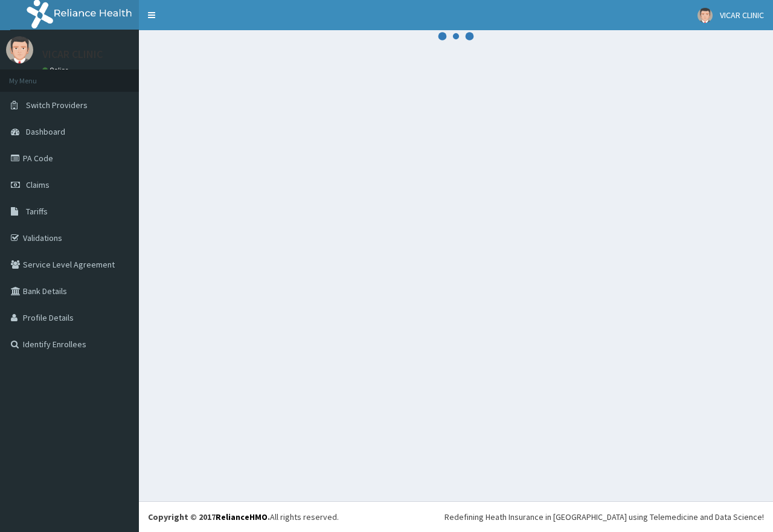 The image size is (773, 532). What do you see at coordinates (456, 517) in the screenshot?
I see `footer: All rights reserved.` at bounding box center [456, 517].